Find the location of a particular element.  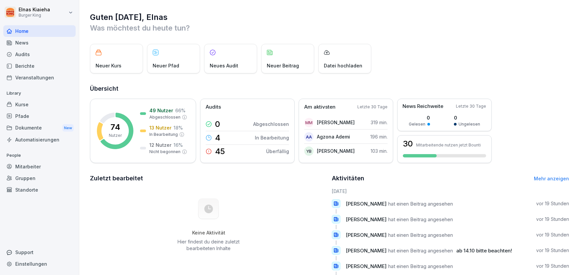

p: 45 is located at coordinates (220, 151).